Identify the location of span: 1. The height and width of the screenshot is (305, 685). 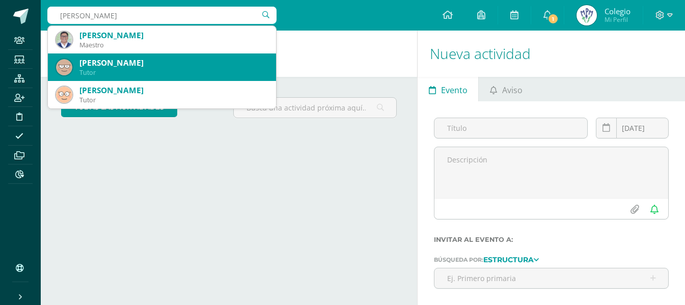
(553, 19).